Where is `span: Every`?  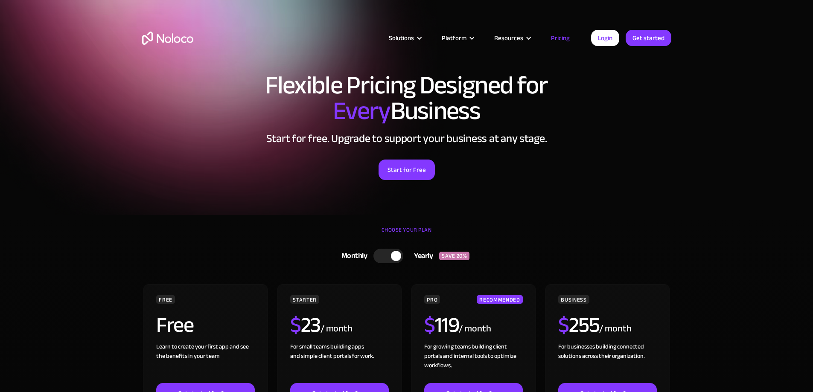 span: Every is located at coordinates (361, 111).